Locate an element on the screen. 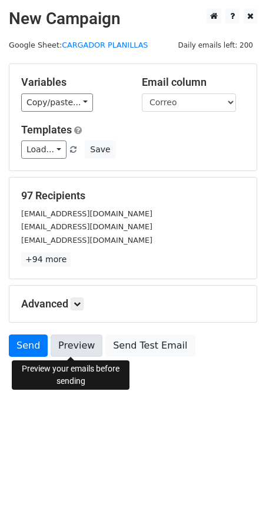 The image size is (266, 522). a: CARGADOR PLANILLAS is located at coordinates (105, 45).